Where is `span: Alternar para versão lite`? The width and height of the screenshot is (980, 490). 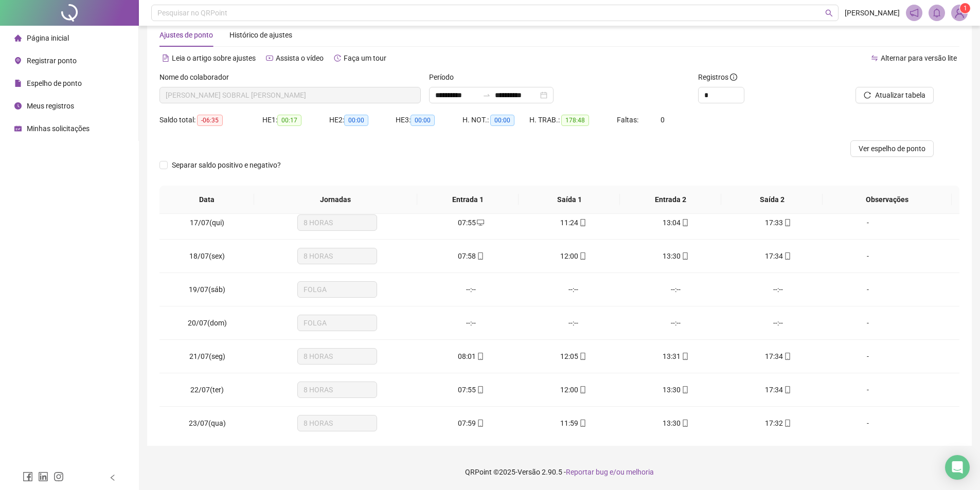 span: Alternar para versão lite is located at coordinates (918, 58).